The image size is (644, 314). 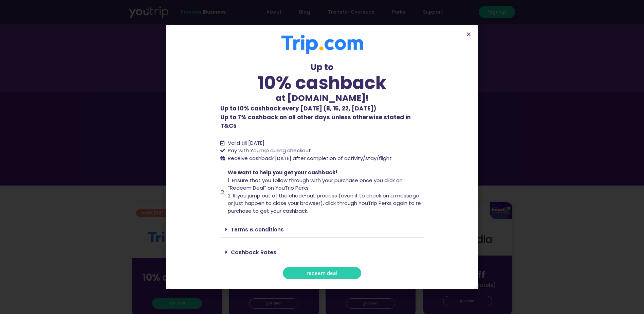 What do you see at coordinates (326, 203) in the screenshot?
I see `span: 2. If you jump out of the check-out process (even if to check on a message or just happen to clos...` at bounding box center [326, 203].